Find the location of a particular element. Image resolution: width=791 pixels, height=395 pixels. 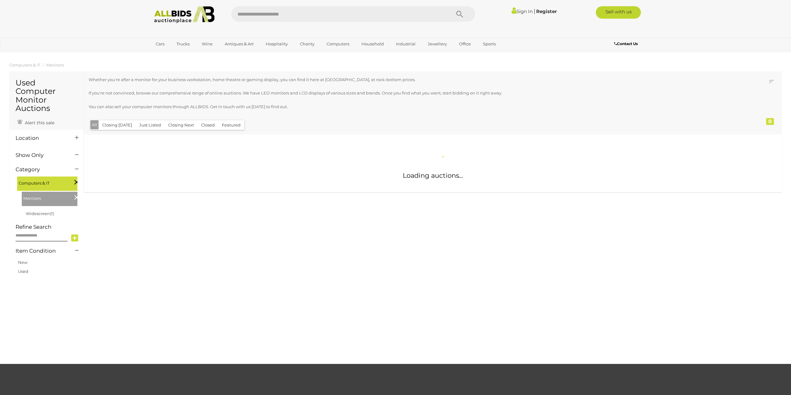

button: Featured is located at coordinates (231, 125).